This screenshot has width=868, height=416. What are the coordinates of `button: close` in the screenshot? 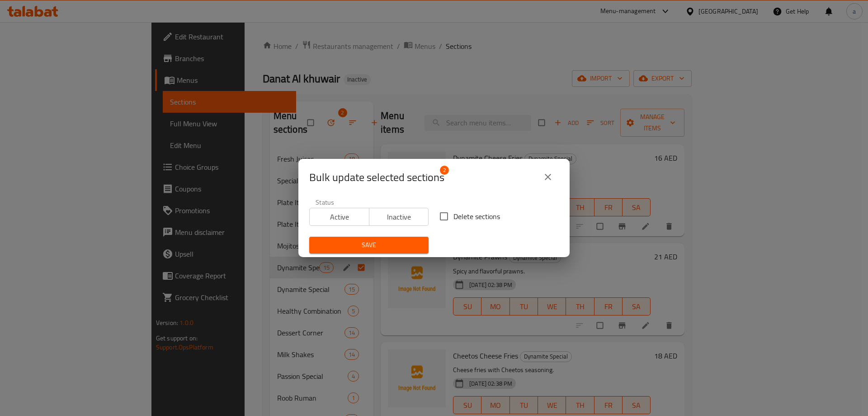 It's located at (548, 177).